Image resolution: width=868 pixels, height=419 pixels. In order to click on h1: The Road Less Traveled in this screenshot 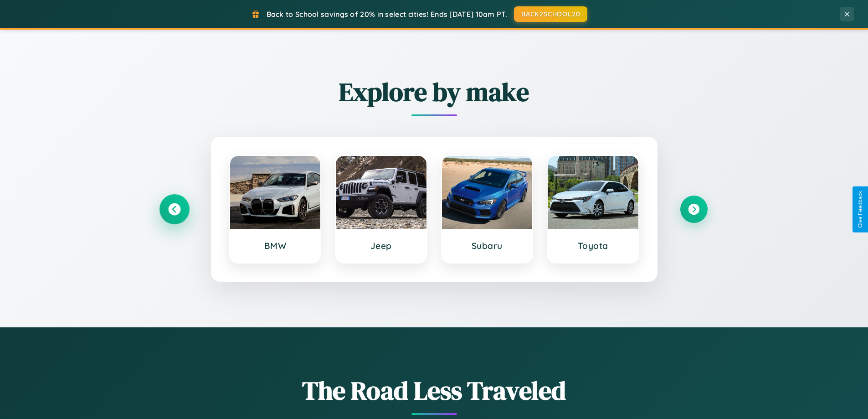, I will do `click(435, 390)`.